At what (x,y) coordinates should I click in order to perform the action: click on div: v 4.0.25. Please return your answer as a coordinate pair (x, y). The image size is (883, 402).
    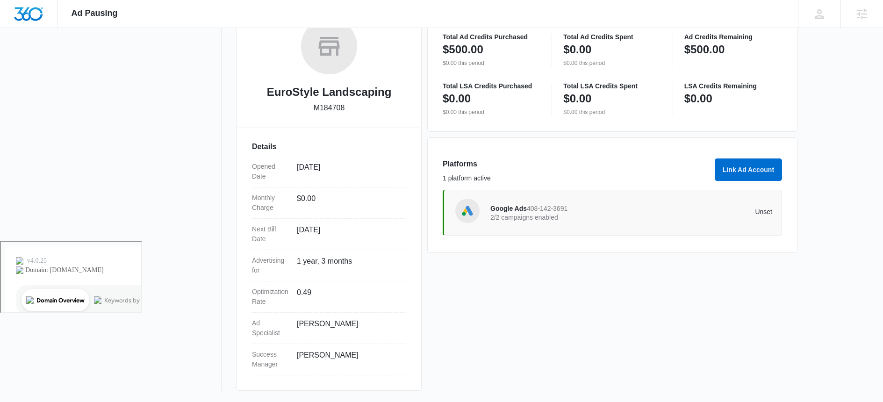
    Looking at the image, I should click on (36, 19).